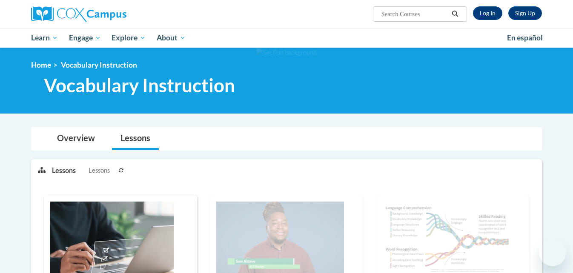 The width and height of the screenshot is (573, 273). What do you see at coordinates (525, 37) in the screenshot?
I see `span: En español` at bounding box center [525, 37].